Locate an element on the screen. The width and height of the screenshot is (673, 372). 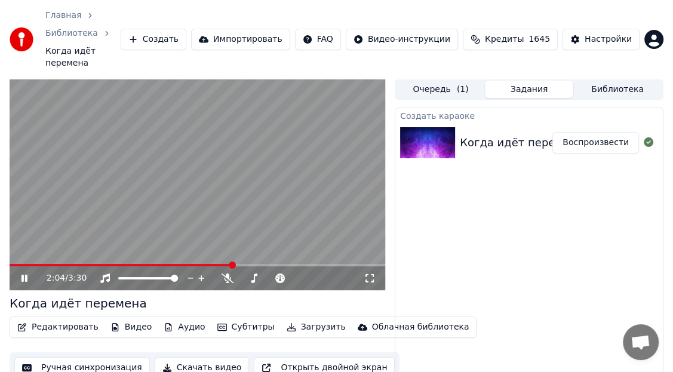
button: Задания is located at coordinates (529, 89).